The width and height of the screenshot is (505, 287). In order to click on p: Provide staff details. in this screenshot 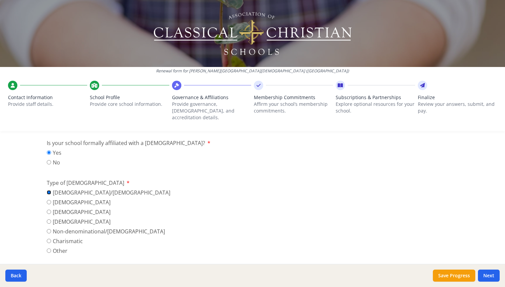, I will do `click(47, 104)`.